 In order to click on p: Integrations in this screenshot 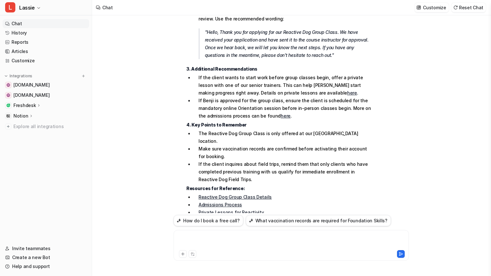, I will do `click(21, 76)`.